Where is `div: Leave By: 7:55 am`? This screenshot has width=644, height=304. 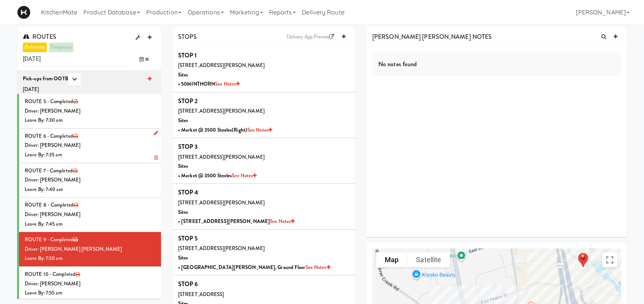
div: Leave By: 7:55 am is located at coordinates (90, 293).